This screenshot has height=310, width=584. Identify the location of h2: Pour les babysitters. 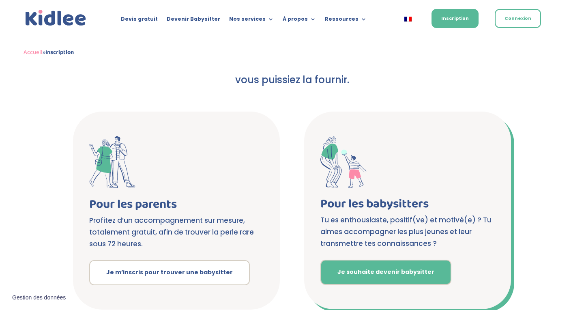
(408, 206).